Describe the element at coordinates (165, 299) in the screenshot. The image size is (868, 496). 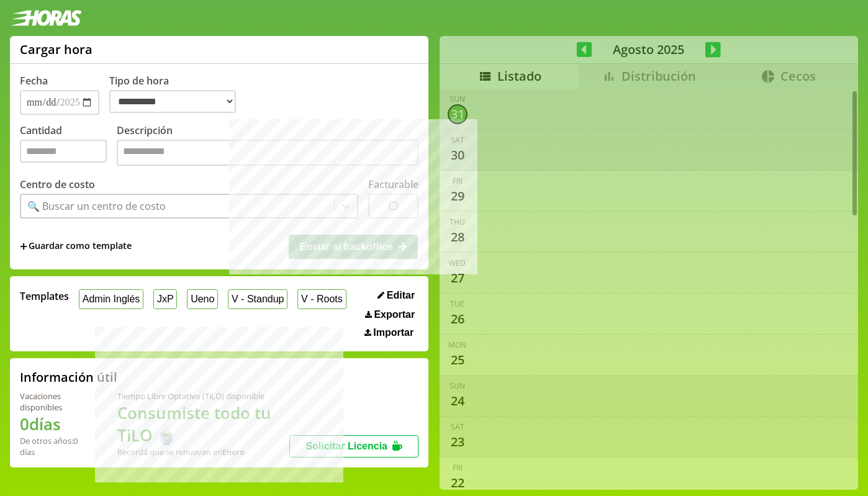
I see `button: JxP` at that location.